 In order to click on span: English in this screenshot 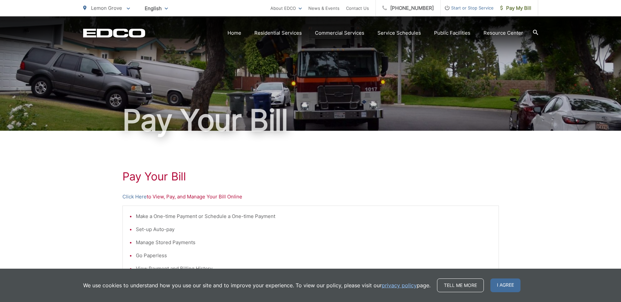, I will do `click(156, 8)`.